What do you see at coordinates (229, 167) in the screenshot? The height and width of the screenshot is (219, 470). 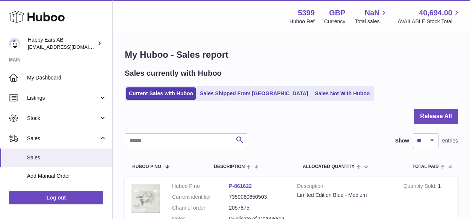 I see `span: Description` at bounding box center [229, 167].